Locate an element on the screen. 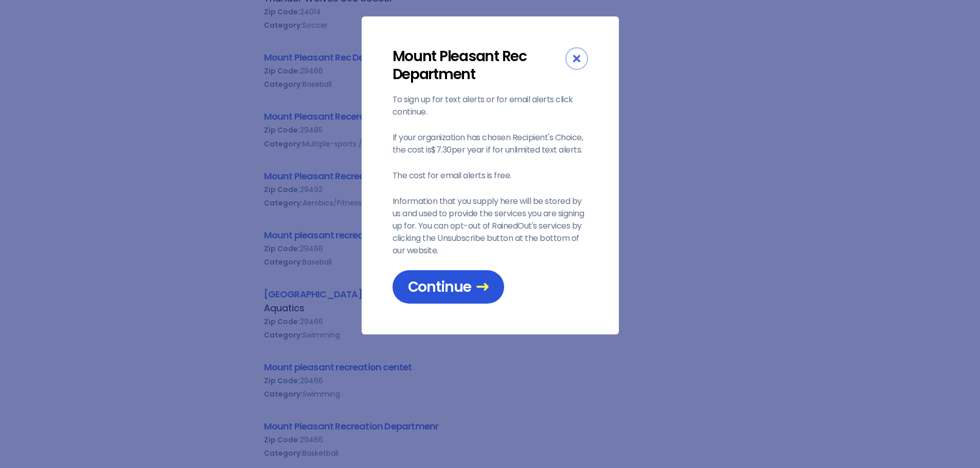  div: Mount Pleasant Rec Department is located at coordinates (479, 65).